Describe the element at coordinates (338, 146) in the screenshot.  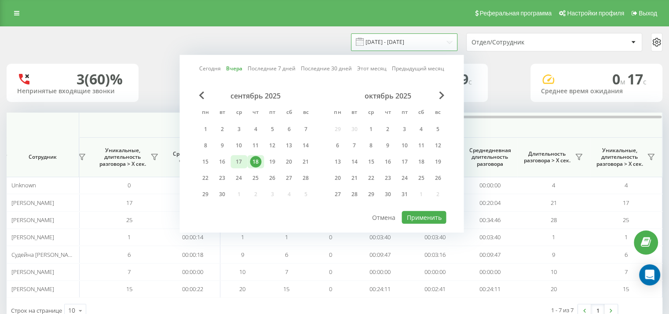
I see `div: пн 6 окт. 2025 г.` at that location.